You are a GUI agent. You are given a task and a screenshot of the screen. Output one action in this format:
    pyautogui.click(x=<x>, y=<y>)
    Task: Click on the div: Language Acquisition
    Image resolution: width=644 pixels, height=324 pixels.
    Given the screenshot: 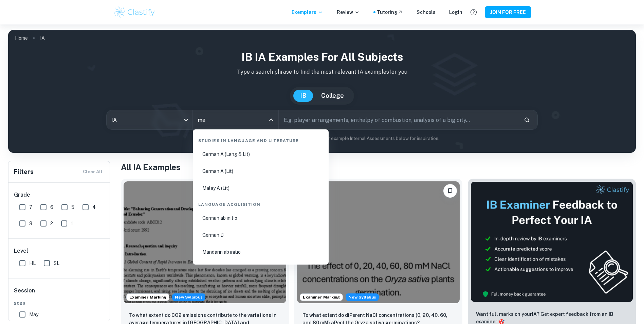 What is the action you would take?
    pyautogui.click(x=261, y=203)
    